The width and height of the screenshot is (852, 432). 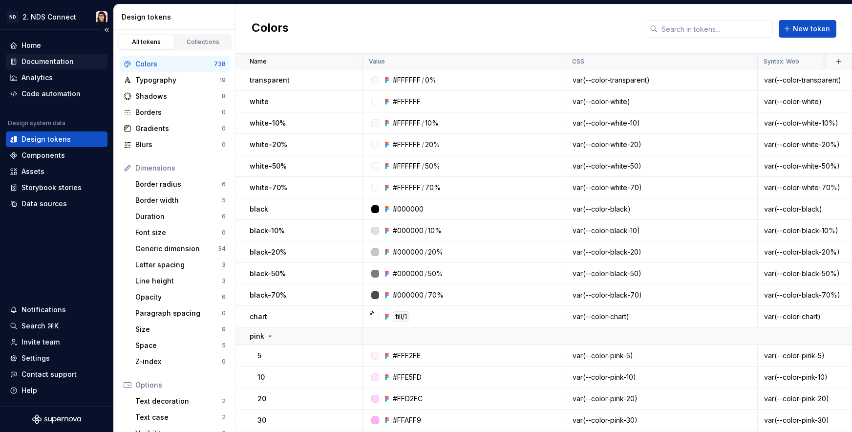 What do you see at coordinates (180, 297) in the screenshot?
I see `a: Opacity6` at bounding box center [180, 297].